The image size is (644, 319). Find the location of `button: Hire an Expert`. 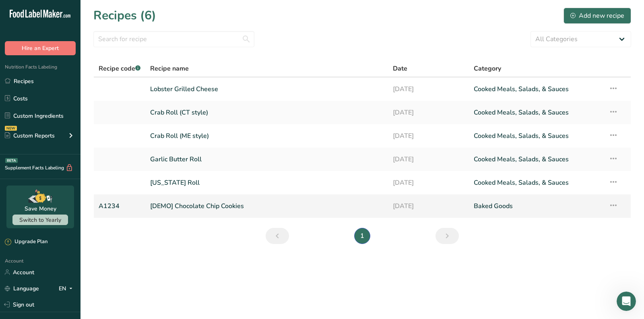

button: Hire an Expert is located at coordinates (40, 48).